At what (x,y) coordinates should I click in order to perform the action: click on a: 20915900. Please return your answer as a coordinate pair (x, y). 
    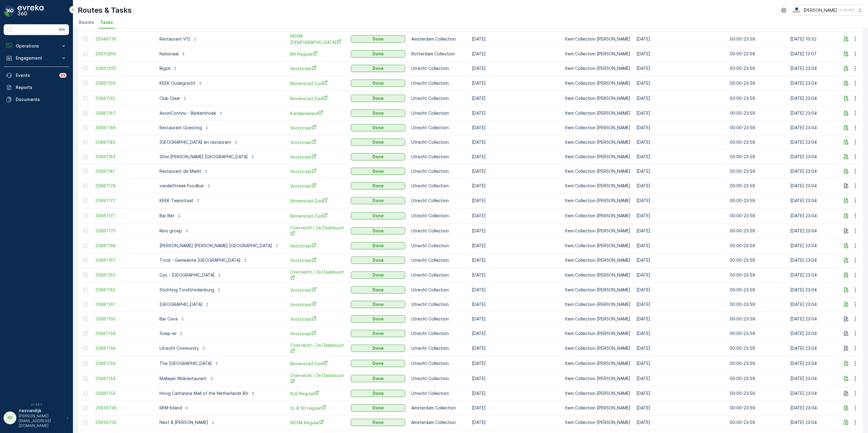
    Looking at the image, I should click on (123, 54).